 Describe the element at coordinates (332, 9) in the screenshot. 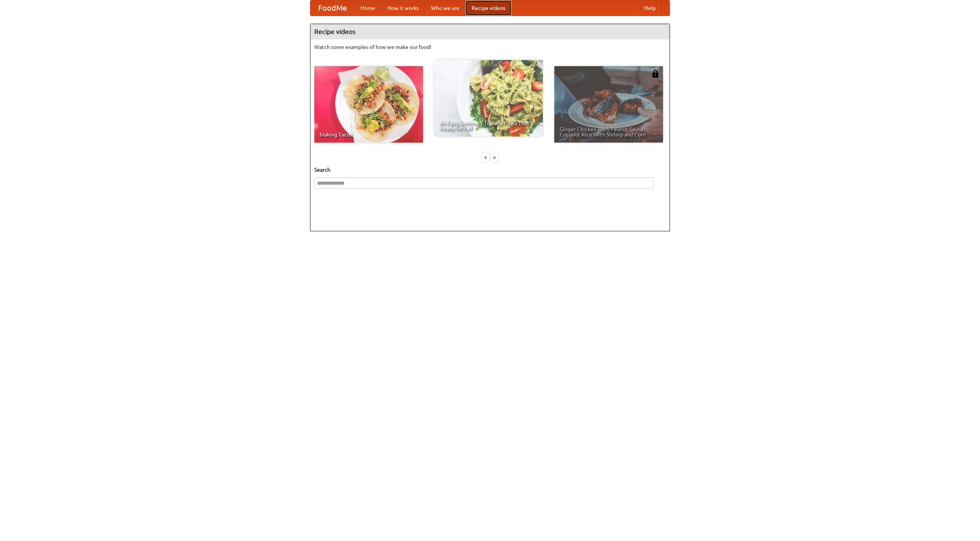

I see `a: FoodMe` at that location.